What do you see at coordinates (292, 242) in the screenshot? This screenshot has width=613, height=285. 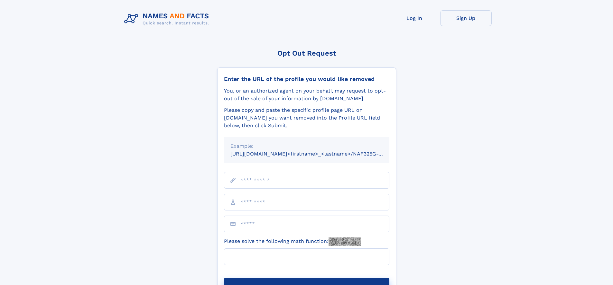 I see `label: Please solve the following math function:` at bounding box center [292, 242].